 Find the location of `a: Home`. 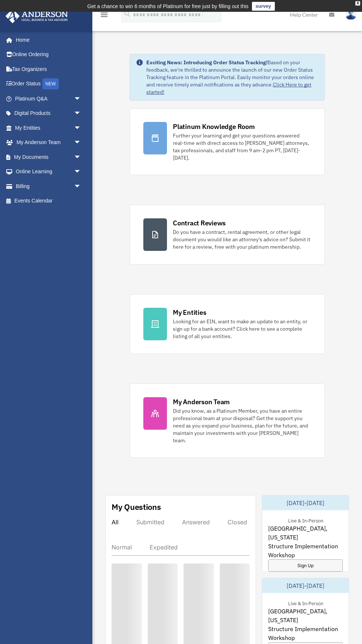

a: Home is located at coordinates (47, 40).